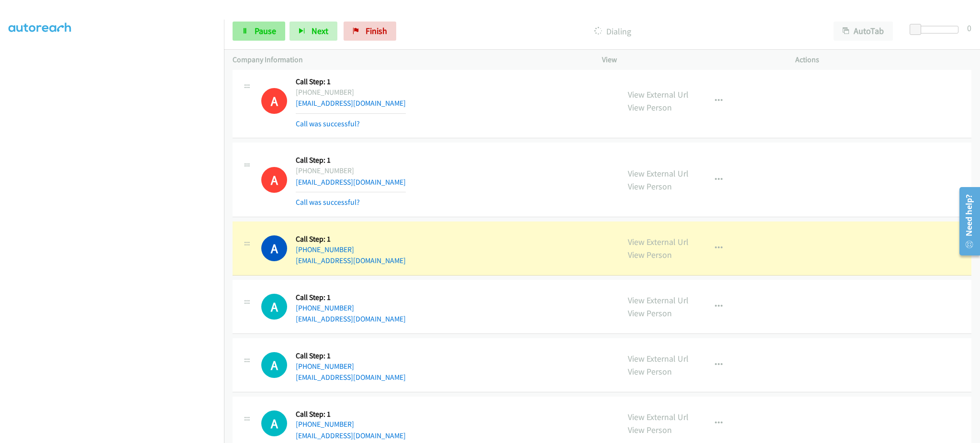 This screenshot has height=443, width=980. Describe the element at coordinates (612, 31) in the screenshot. I see `p: Dialing` at that location.